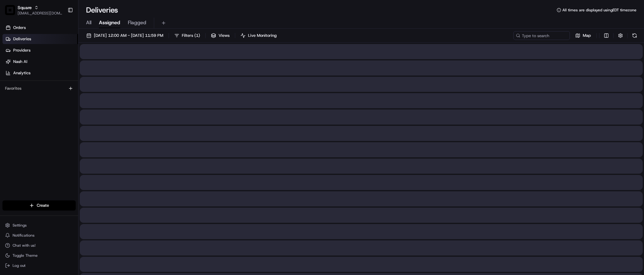  Describe the element at coordinates (22, 73) in the screenshot. I see `span: Analytics` at that location.